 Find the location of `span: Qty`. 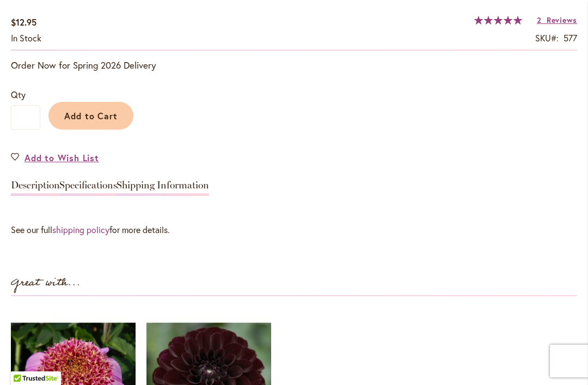

span: Qty is located at coordinates (18, 94).